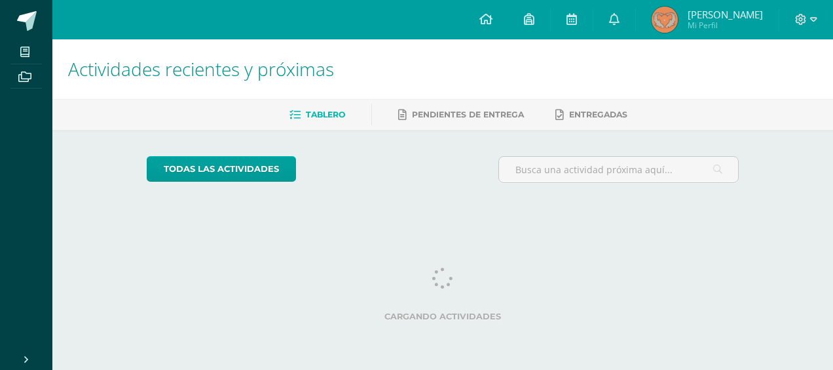  Describe the element at coordinates (725, 25) in the screenshot. I see `span: Mi Perfil` at that location.